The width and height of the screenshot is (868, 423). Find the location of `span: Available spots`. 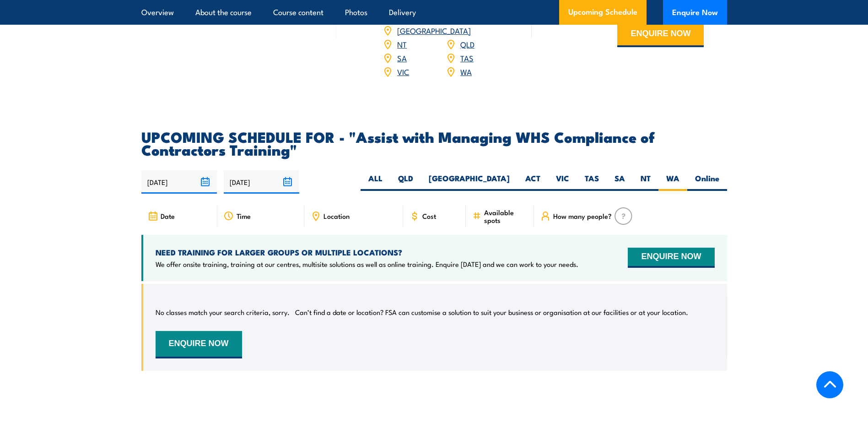

span: Available spots is located at coordinates (506, 216).